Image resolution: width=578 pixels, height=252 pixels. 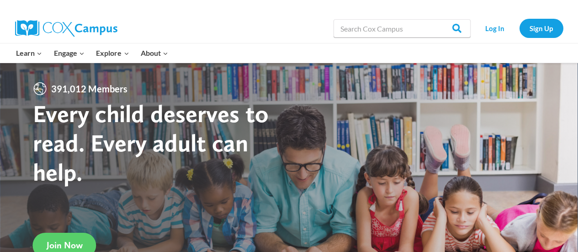 What do you see at coordinates (154, 53) in the screenshot?
I see `span: About` at bounding box center [154, 53].